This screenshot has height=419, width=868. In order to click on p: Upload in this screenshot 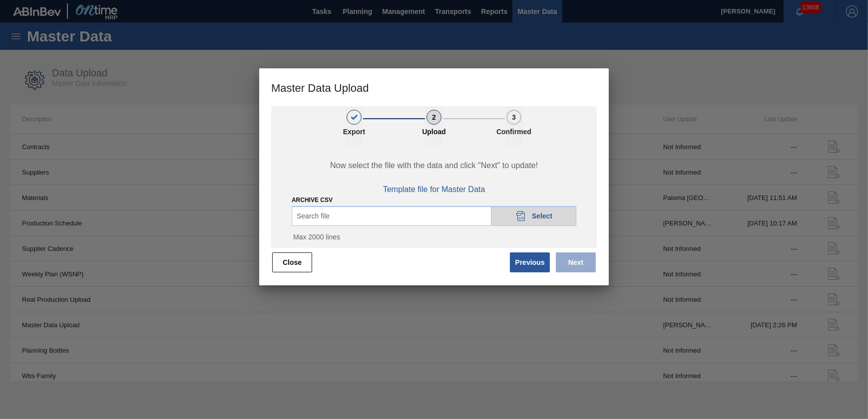, I will do `click(434, 131)`.